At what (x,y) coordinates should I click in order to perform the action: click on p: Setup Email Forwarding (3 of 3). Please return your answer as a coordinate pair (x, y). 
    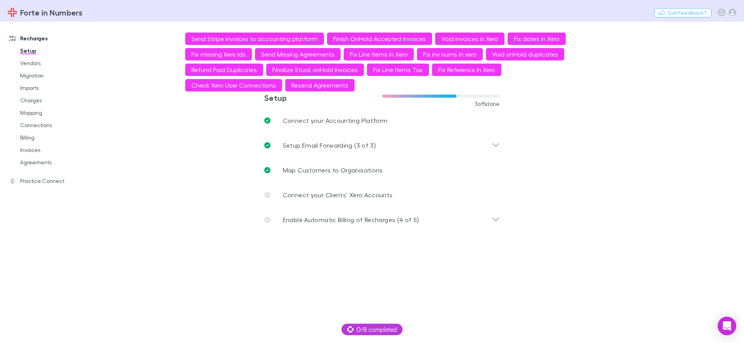
    Looking at the image, I should click on (329, 145).